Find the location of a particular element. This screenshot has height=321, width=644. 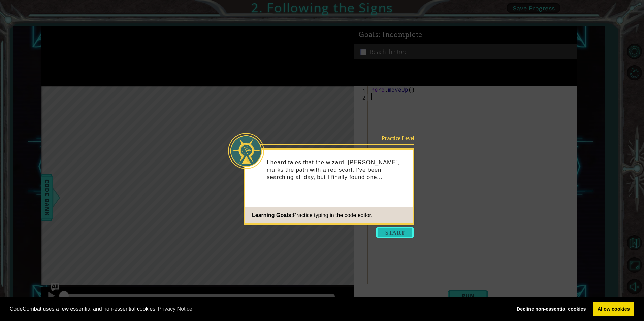

span: CodeCombat uses a few essential and non-essential cookies. is located at coordinates (258, 309).